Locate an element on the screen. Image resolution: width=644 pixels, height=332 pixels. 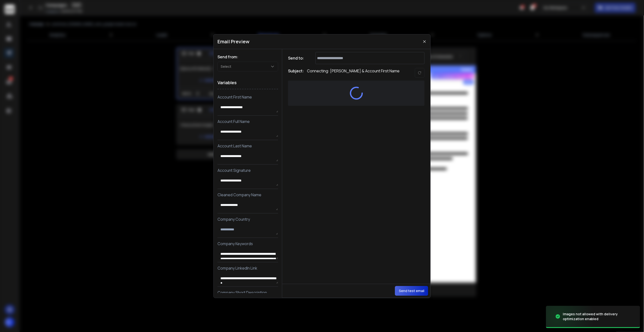
h1: Send from: is located at coordinates (247, 57).